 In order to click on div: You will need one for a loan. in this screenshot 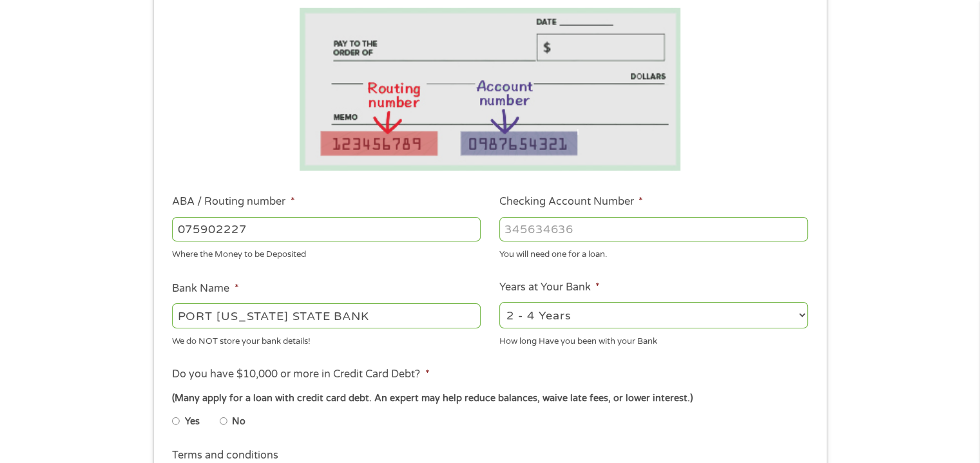, I will do `click(654, 253)`.